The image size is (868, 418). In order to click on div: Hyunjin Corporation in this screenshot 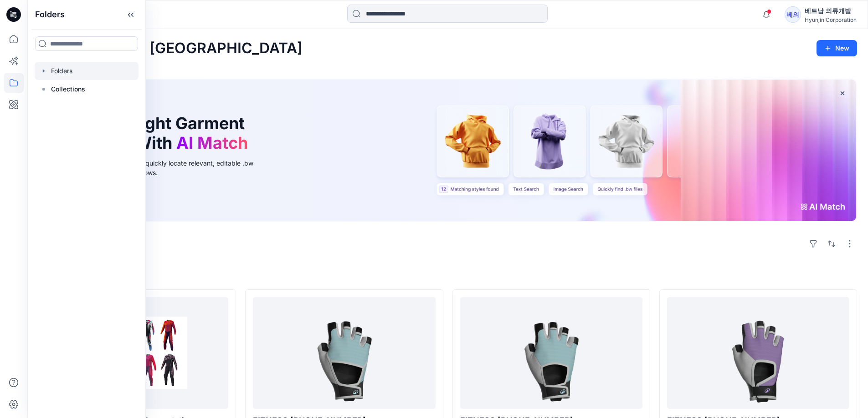, I will do `click(830, 20)`.